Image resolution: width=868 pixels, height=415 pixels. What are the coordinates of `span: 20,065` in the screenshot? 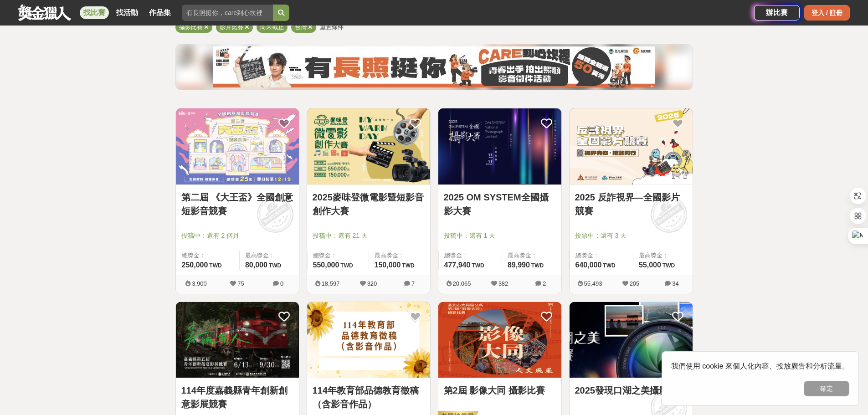 It's located at (462, 284).